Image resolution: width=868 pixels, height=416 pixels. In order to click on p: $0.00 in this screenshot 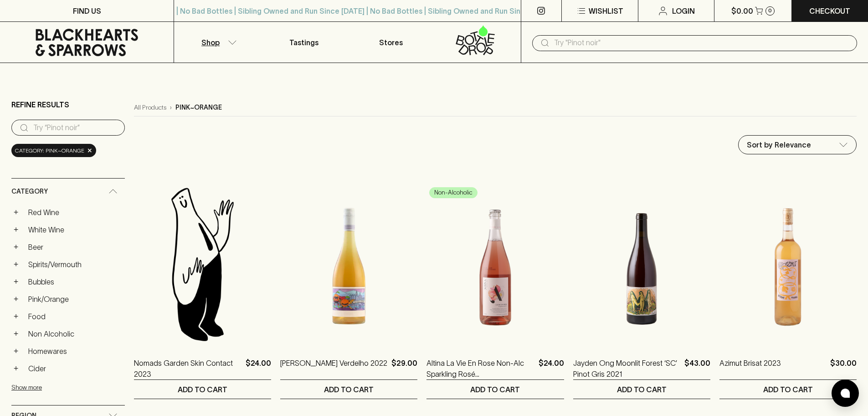, I will do `click(743, 11)`.